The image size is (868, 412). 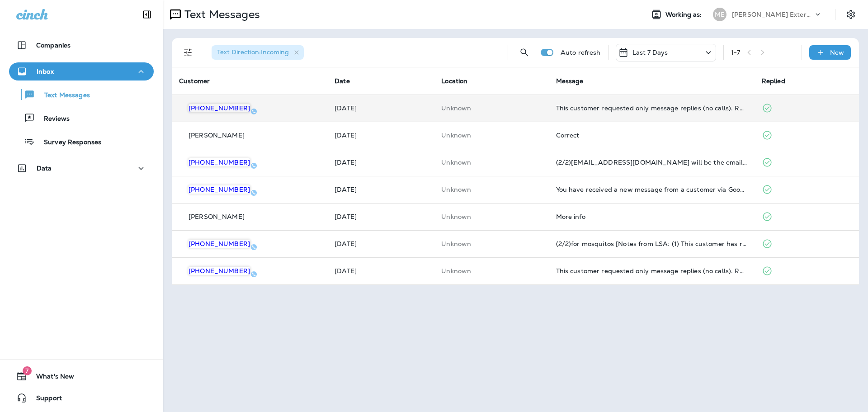 What do you see at coordinates (82, 72) in the screenshot?
I see `button: Inbox` at bounding box center [82, 72].